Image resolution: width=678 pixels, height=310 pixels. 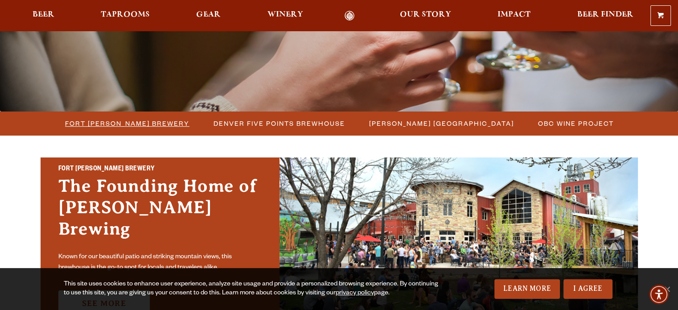 What do you see at coordinates (350, 16) in the screenshot?
I see `a: Odell Home` at bounding box center [350, 16].